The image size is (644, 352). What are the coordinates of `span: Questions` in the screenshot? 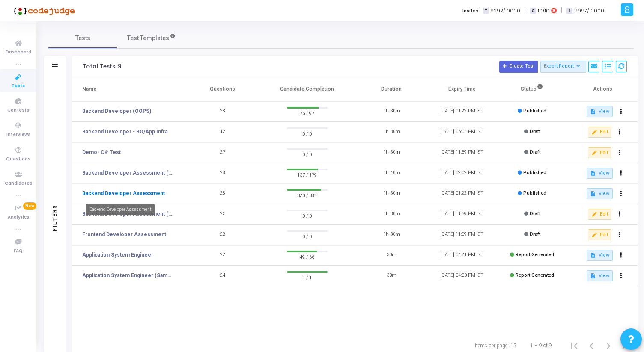 It's located at (18, 159).